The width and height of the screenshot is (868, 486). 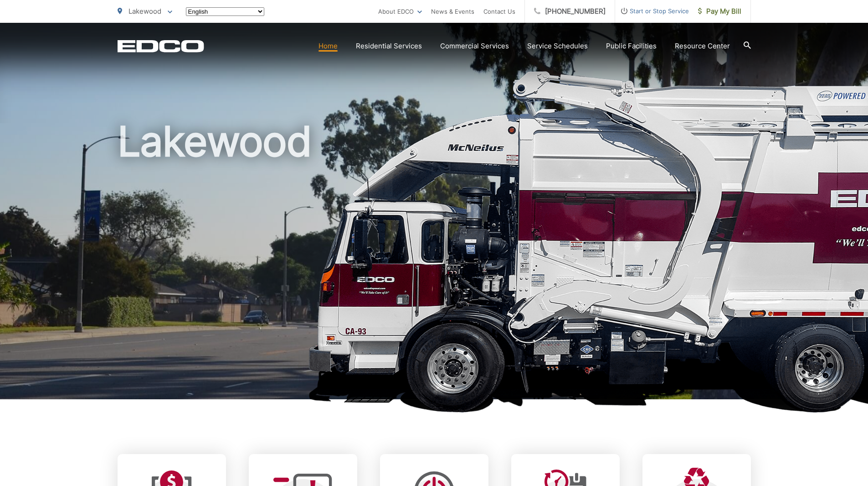 I want to click on select: Select a language, so click(x=225, y=11).